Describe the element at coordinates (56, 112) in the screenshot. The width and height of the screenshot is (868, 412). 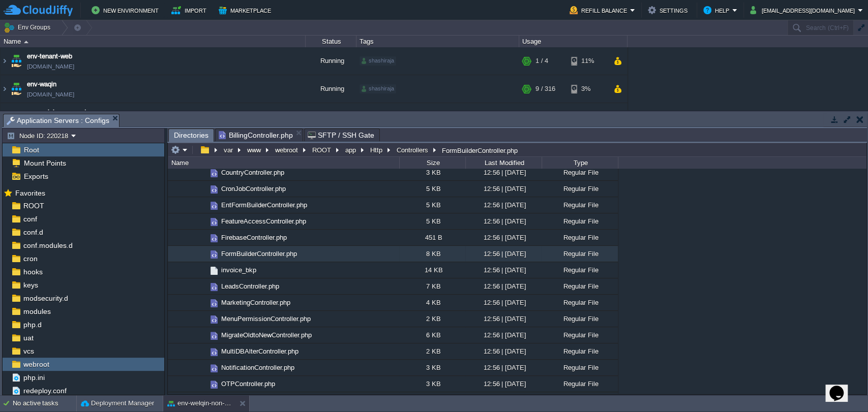
I see `a: env-welqin-non-prod` at that location.